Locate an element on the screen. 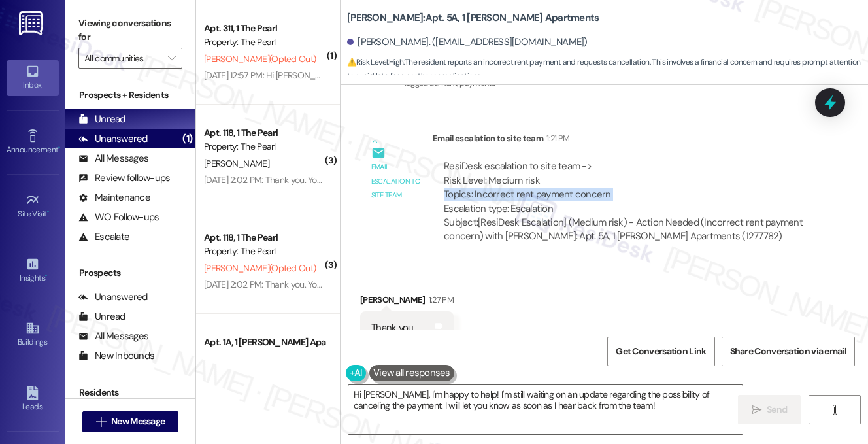 Image resolution: width=868 pixels, height=444 pixels. input: All communities is located at coordinates (123, 58).